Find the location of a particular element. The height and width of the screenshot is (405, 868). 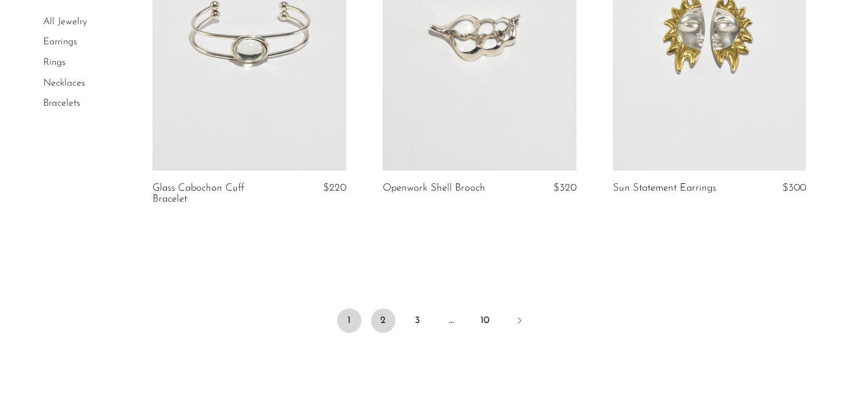

a: 3 is located at coordinates (417, 321).